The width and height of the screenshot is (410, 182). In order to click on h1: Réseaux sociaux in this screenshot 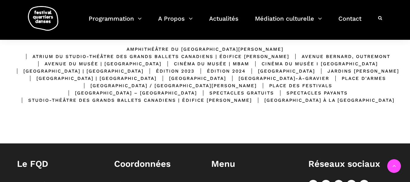, I will do `click(351, 163)`.